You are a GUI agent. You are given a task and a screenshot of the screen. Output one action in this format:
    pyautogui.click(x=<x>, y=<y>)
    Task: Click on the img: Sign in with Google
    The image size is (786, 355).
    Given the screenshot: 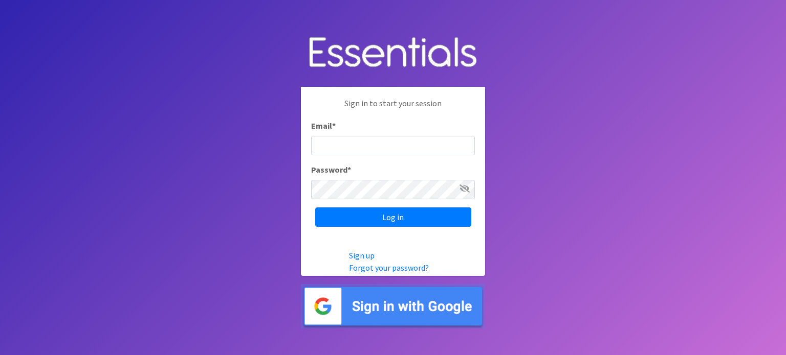 What is the action you would take?
    pyautogui.click(x=393, y=306)
    